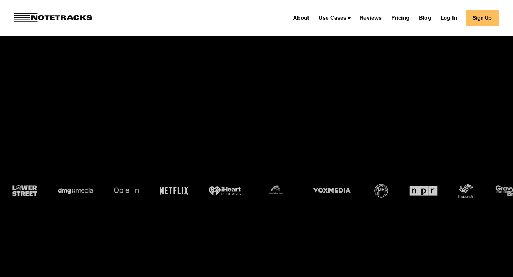  What do you see at coordinates (449, 18) in the screenshot?
I see `a: Log In` at bounding box center [449, 18].